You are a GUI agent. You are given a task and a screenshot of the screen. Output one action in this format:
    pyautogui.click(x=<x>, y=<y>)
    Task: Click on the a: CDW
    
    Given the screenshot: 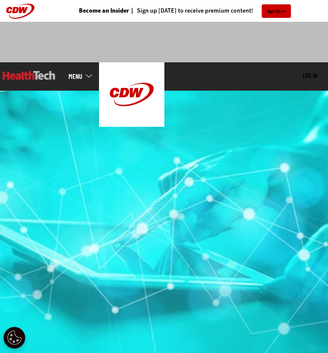 What is the action you would take?
    pyautogui.click(x=132, y=124)
    